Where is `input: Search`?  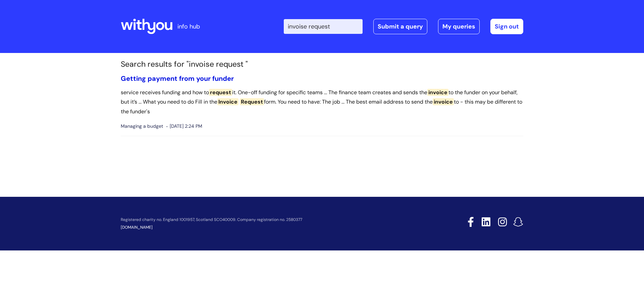
input: Search is located at coordinates (323, 26).